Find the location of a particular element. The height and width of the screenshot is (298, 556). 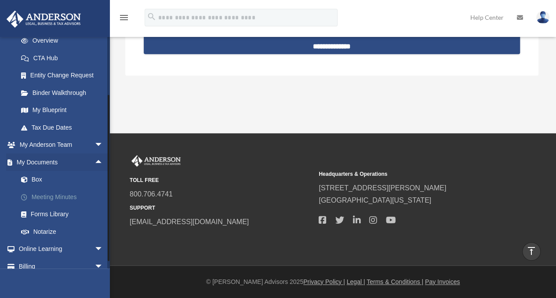

span: arrow_drop_up is located at coordinates (103, 162).